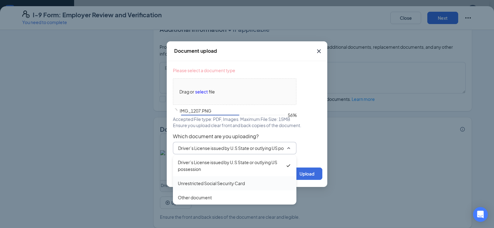  What do you see at coordinates (319, 51) in the screenshot?
I see `button: Close` at bounding box center [319, 51].